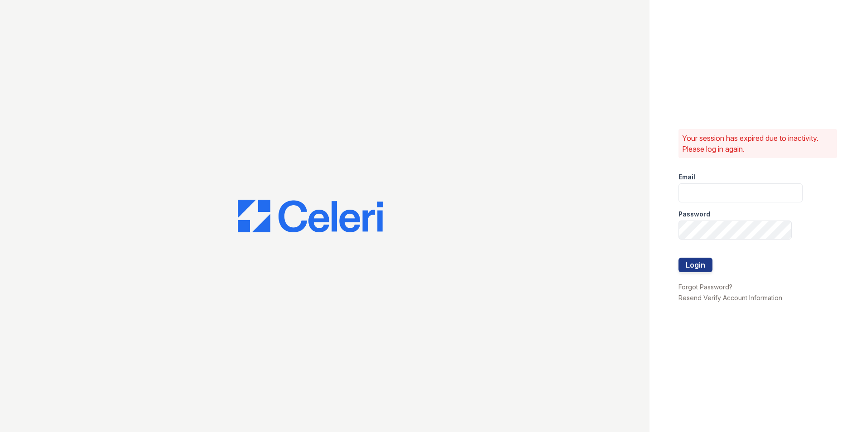 This screenshot has height=432, width=866. What do you see at coordinates (695, 265) in the screenshot?
I see `button: Login` at bounding box center [695, 265].